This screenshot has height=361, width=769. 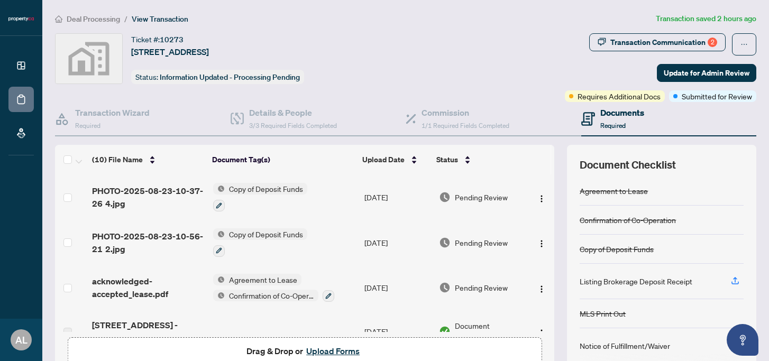 I want to click on th: Status, so click(x=479, y=160).